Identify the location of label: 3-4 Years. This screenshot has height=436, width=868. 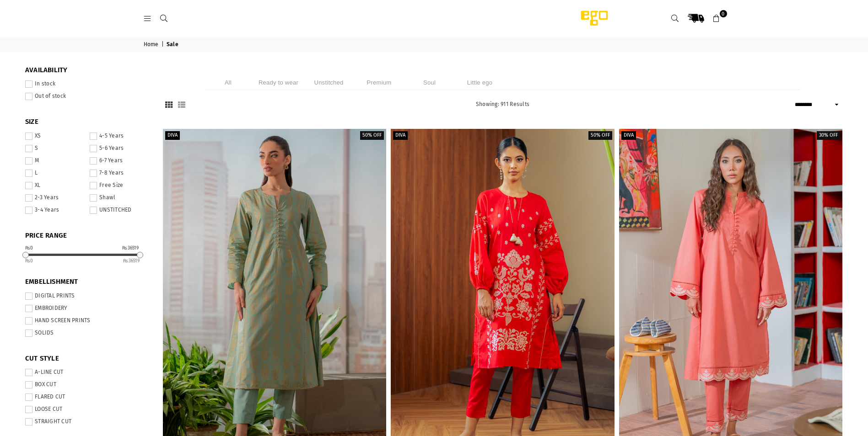
(55, 210).